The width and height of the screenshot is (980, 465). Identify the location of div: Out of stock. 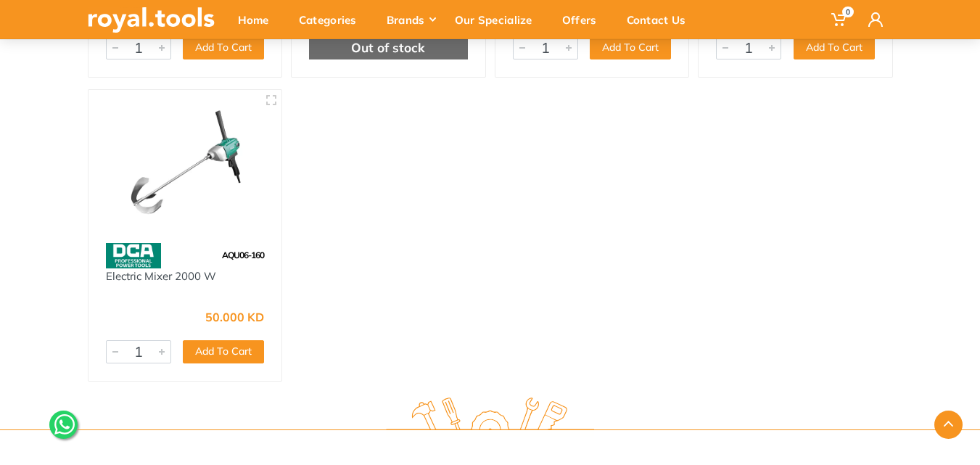
(388, 48).